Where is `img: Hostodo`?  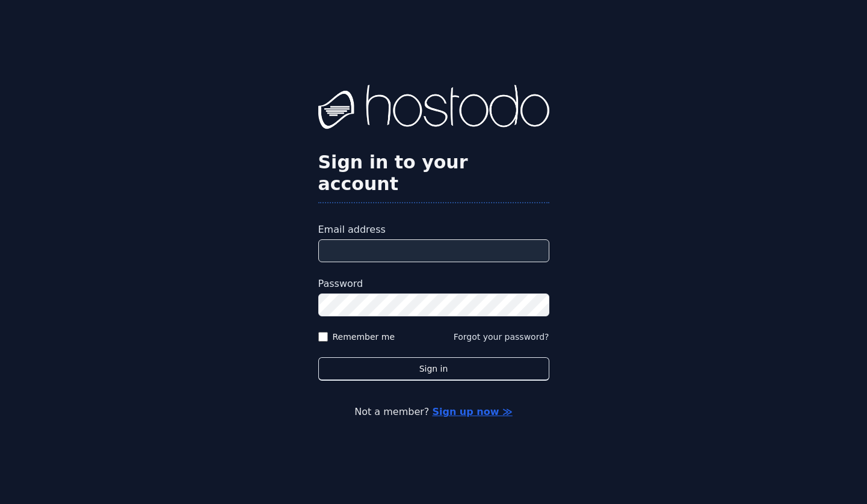 img: Hostodo is located at coordinates (434, 109).